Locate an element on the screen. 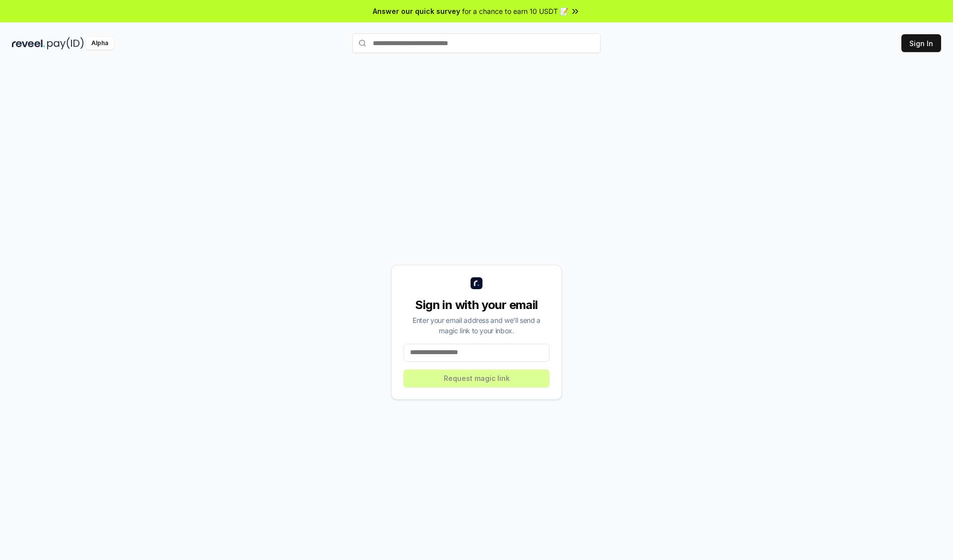  div: Sign in with your email is located at coordinates (476, 305).